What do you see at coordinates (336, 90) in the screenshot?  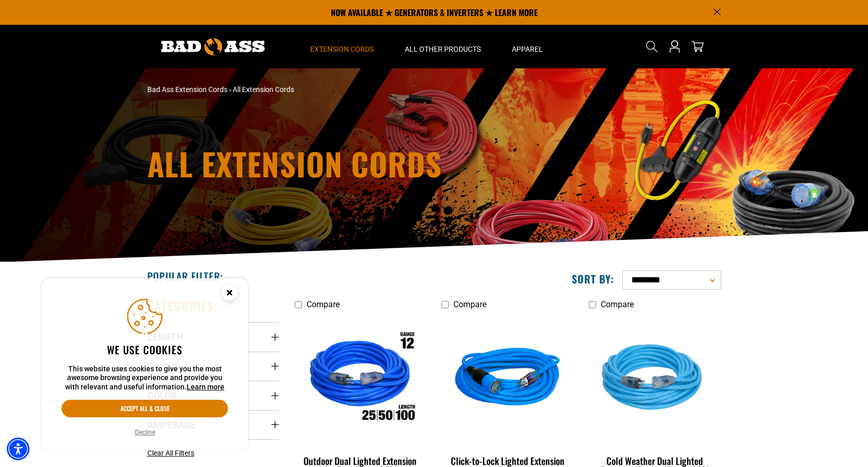 I see `nav: breadcrumbs` at bounding box center [336, 90].